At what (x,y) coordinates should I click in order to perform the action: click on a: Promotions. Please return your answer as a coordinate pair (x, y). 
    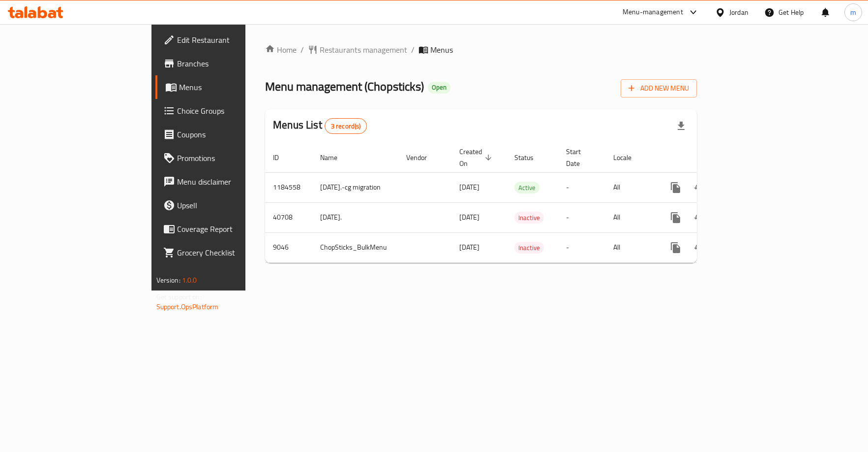
    Looking at the image, I should click on (226, 158).